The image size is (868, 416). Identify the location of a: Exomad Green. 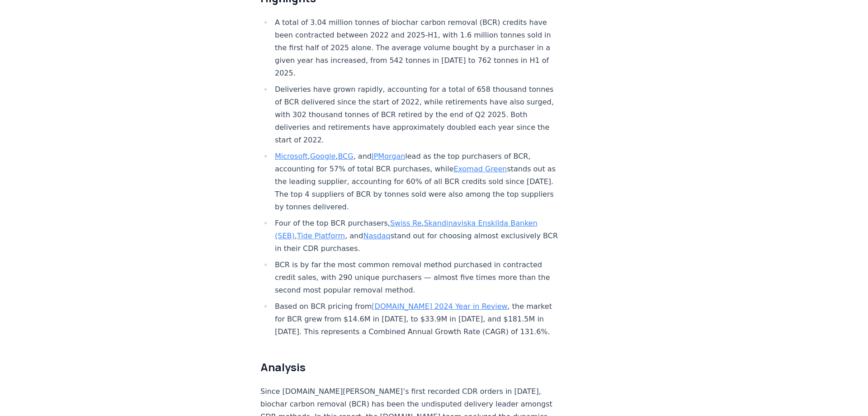
(480, 169).